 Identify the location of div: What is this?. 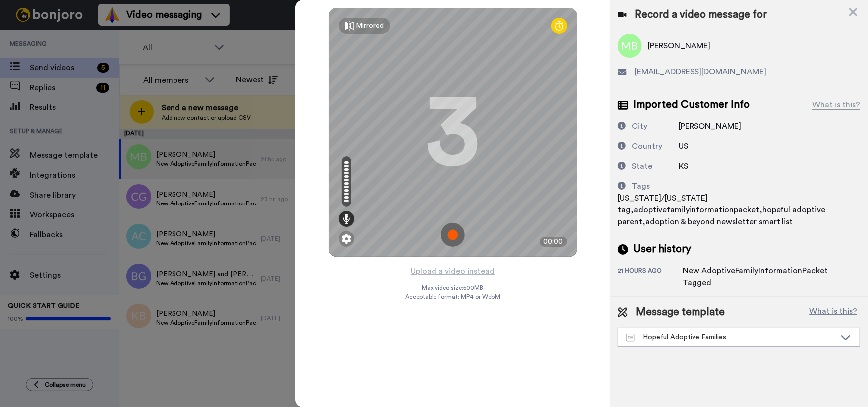
(836, 105).